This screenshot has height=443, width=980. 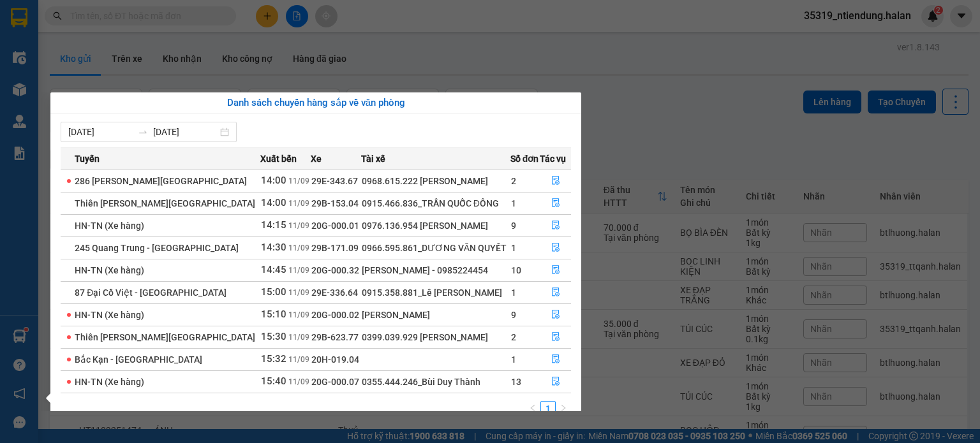 What do you see at coordinates (335, 315) in the screenshot?
I see `span: 20G-000.02` at bounding box center [335, 315].